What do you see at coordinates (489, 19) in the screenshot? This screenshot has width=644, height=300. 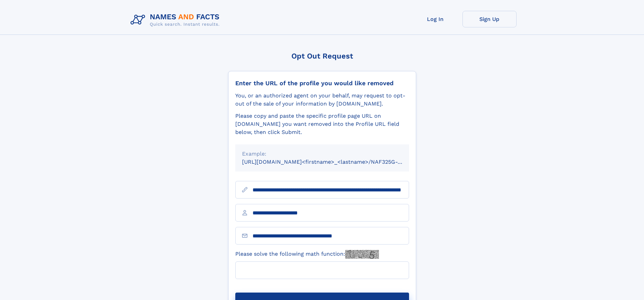 I see `a: Sign Up` at bounding box center [489, 19].